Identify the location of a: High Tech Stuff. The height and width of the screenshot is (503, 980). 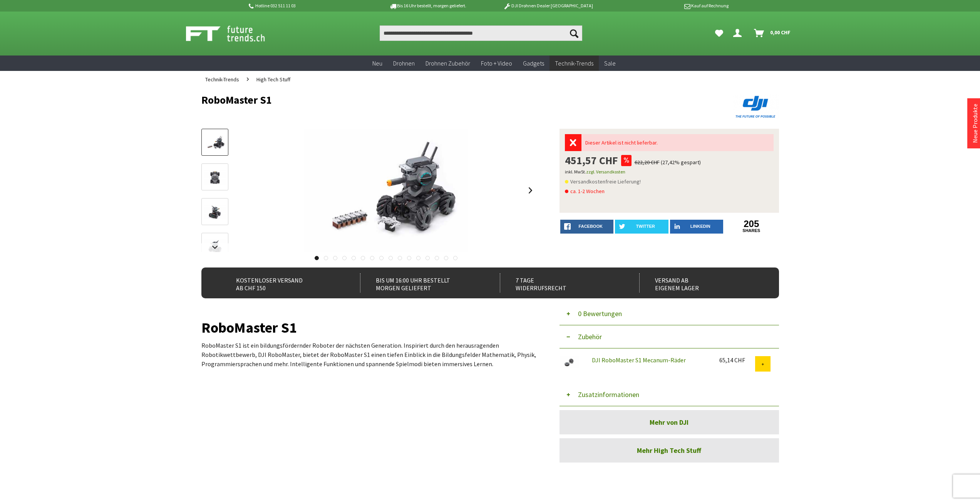
(274, 79).